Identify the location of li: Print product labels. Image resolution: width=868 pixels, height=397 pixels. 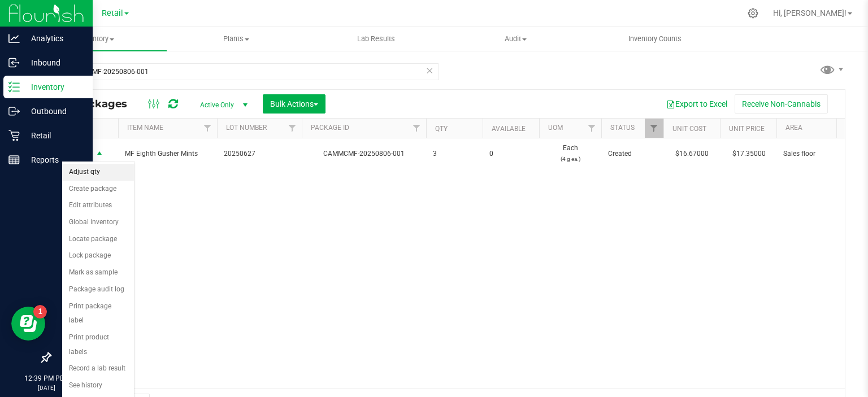
(98, 344).